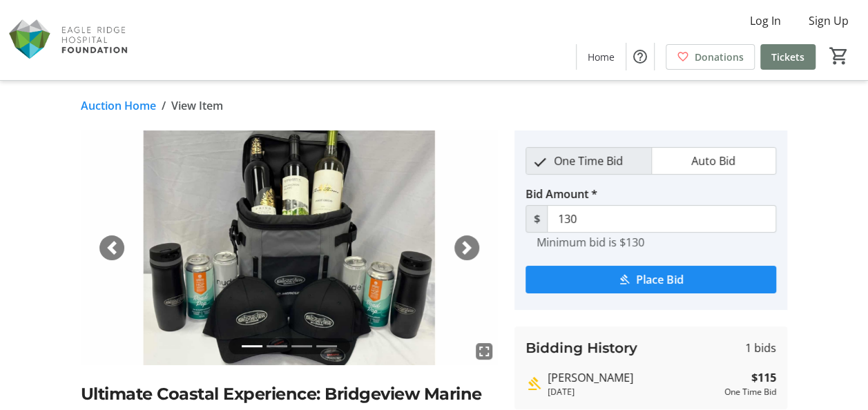  What do you see at coordinates (788, 57) in the screenshot?
I see `span: Tickets` at bounding box center [788, 57].